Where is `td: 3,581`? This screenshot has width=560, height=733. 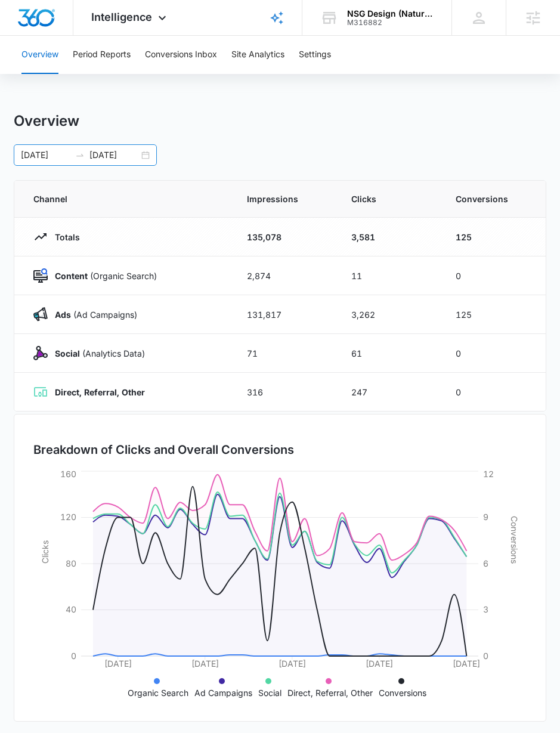 td: 3,581 is located at coordinates (389, 237).